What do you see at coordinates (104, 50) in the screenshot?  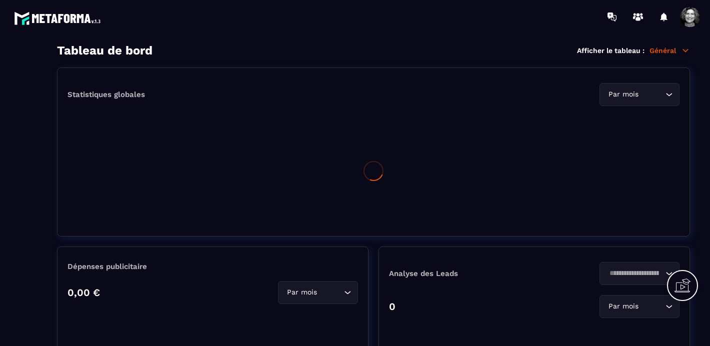 I see `h3: Tableau de bord` at bounding box center [104, 50].